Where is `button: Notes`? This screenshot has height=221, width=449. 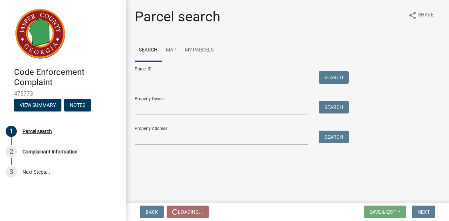
button: Notes is located at coordinates (77, 105).